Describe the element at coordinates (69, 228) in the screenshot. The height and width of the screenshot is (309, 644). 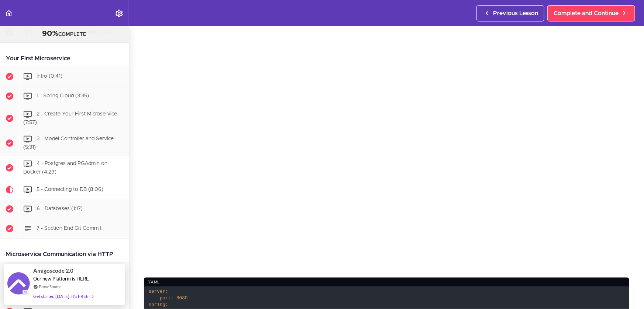
I see `span: 7 - Section End Git Commit` at that location.